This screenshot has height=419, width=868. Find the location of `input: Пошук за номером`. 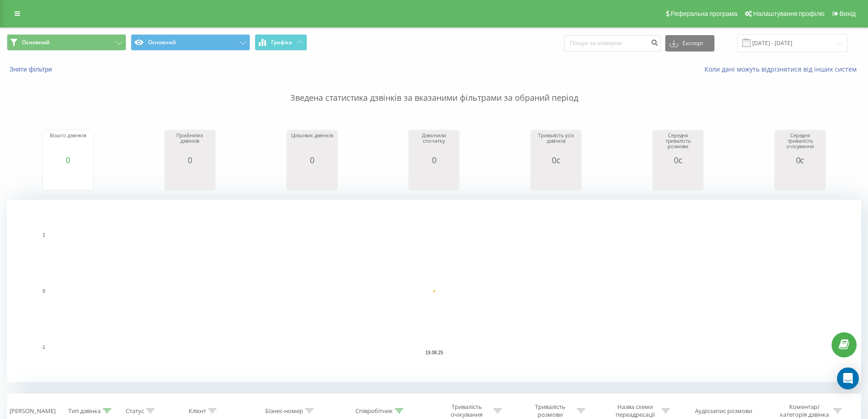

input: Пошук за номером is located at coordinates (612, 43).